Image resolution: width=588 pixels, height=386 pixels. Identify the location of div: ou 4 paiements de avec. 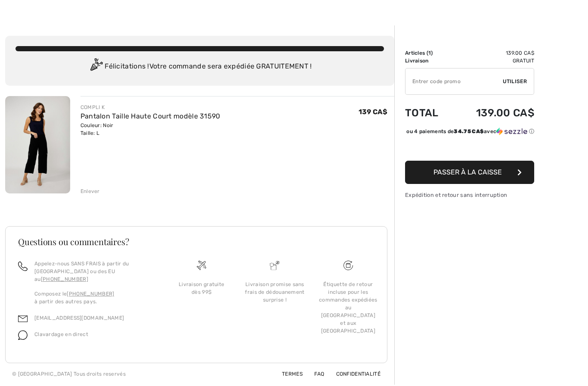
(470, 131).